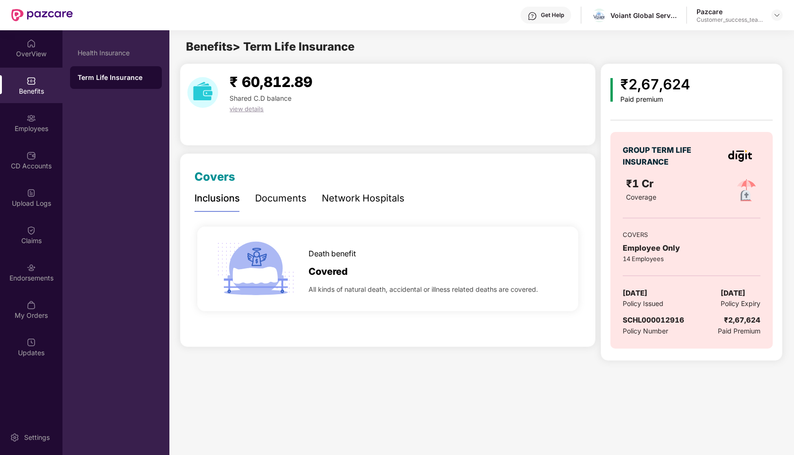  I want to click on img: svg+xml;base64,PHN2ZyBpZD0iVXBkYXRlZCIgeG1sbnM9Imh0dHA6Ly93d3cudzMub3JnLzIwMDAvc3ZnIiB3aWR0aD0iMj..., so click(31, 343).